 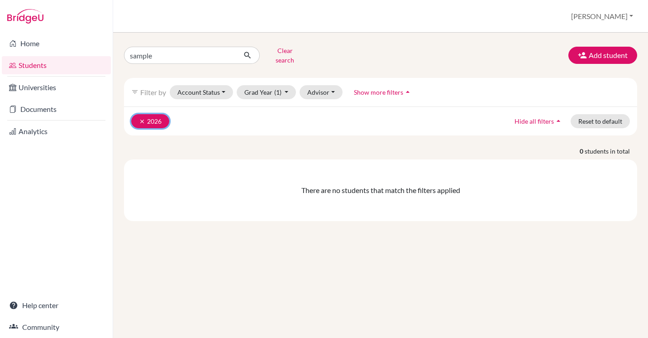 What do you see at coordinates (381, 190) in the screenshot?
I see `div: There are no students that match the filters applied` at bounding box center [381, 190].